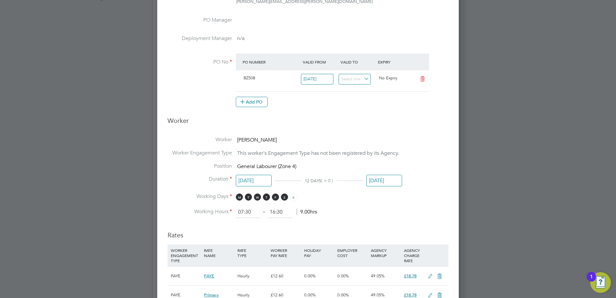 The image size is (616, 298). I want to click on span: 9.00hrs, so click(307, 212).